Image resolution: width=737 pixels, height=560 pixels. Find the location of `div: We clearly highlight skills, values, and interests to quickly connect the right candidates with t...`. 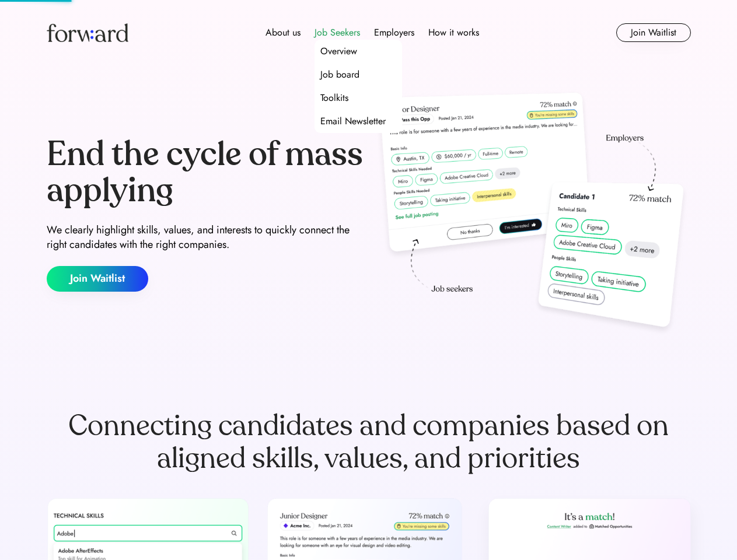

div: We clearly highlight skills, values, and interests to quickly connect the right candidates with t... is located at coordinates (206, 238).